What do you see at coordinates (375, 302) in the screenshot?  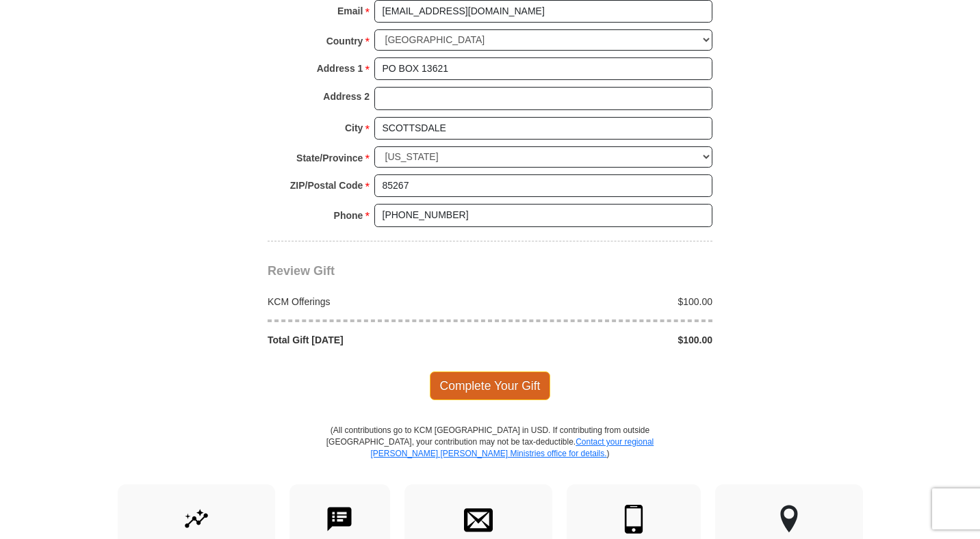 I see `div: KCM Offerings` at bounding box center [375, 302].